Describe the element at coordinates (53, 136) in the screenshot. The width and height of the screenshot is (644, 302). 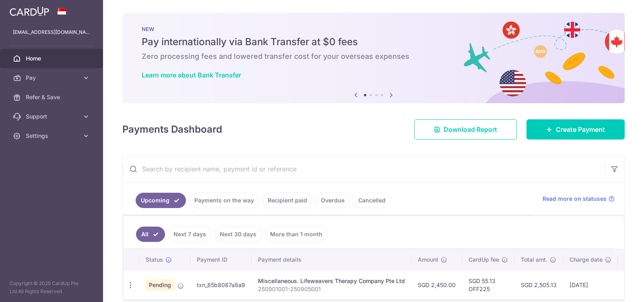
I see `span: Settings` at that location.